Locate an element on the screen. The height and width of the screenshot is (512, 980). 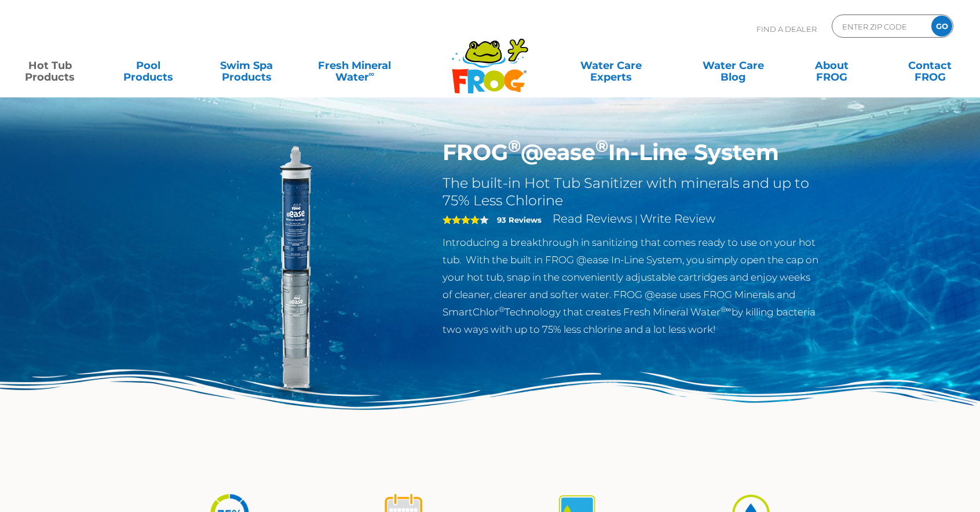
input: GO is located at coordinates (942, 26).